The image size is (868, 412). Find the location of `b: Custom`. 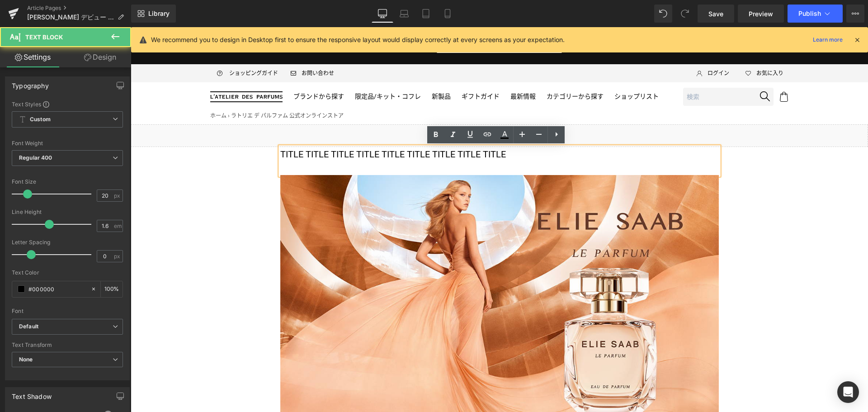

b: Custom is located at coordinates (41, 120).